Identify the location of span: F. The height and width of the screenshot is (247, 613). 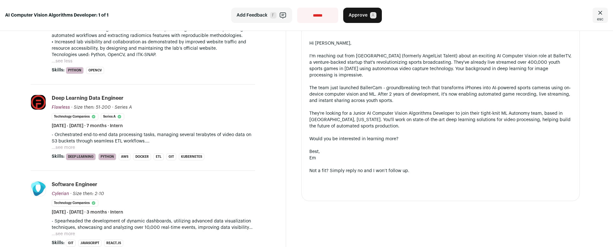
(273, 15).